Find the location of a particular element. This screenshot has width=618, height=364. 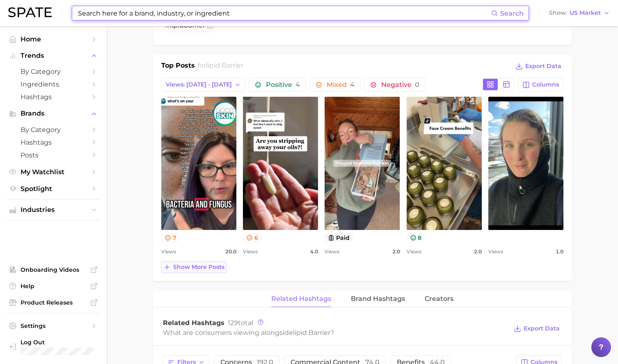

button: Industries is located at coordinates (53, 210).